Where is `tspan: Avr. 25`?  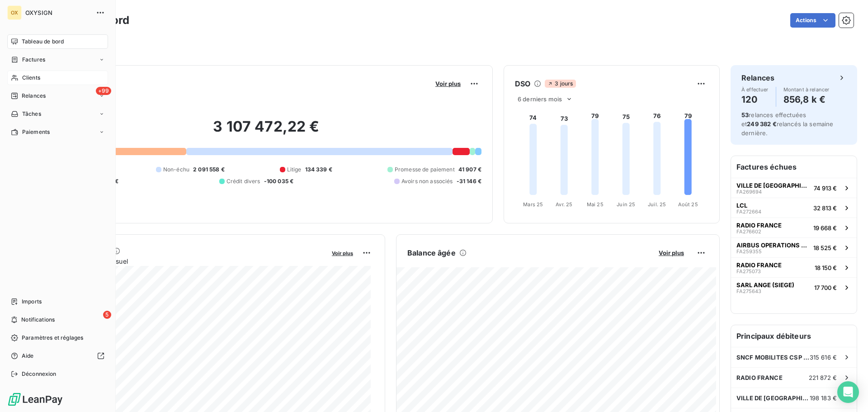 tspan: Avr. 25 is located at coordinates (564, 205).